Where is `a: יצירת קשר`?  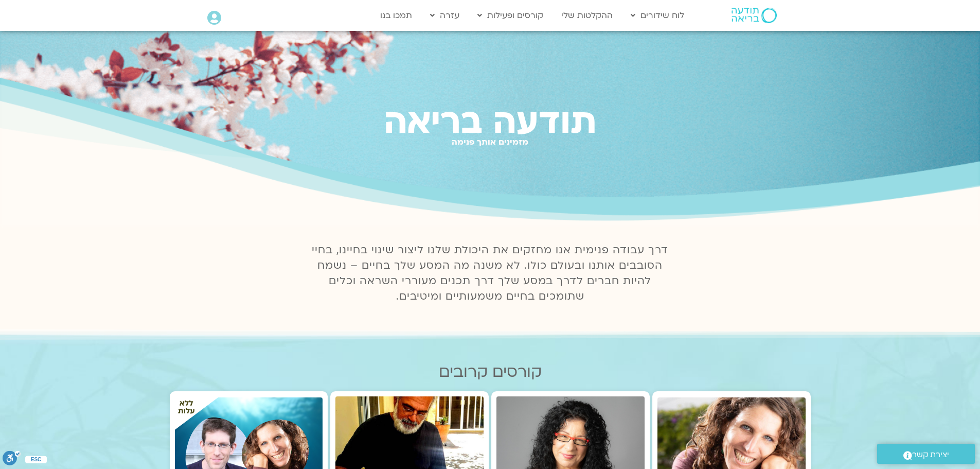
a: יצירת קשר is located at coordinates (926, 454).